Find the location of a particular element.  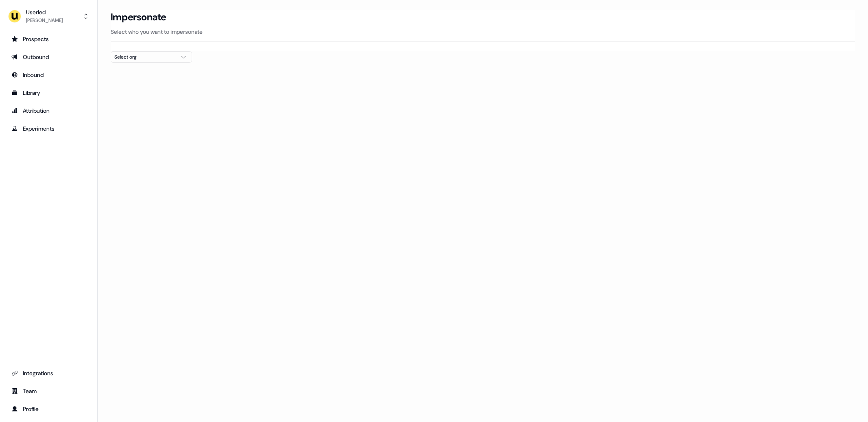

h3: Impersonate is located at coordinates (138, 17).